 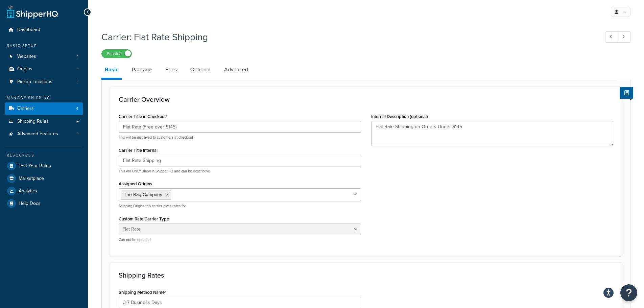 What do you see at coordinates (112, 71) in the screenshot?
I see `a: Basic` at bounding box center [112, 71].